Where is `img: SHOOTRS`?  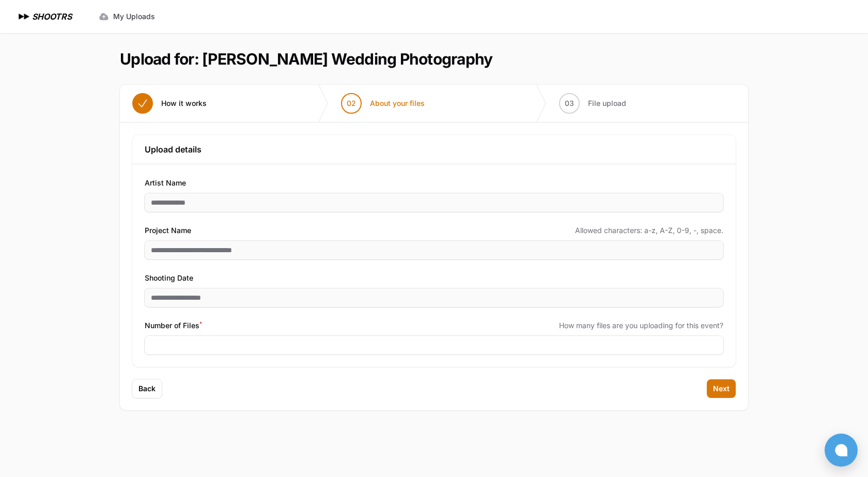
img: SHOOTRS is located at coordinates (24, 17).